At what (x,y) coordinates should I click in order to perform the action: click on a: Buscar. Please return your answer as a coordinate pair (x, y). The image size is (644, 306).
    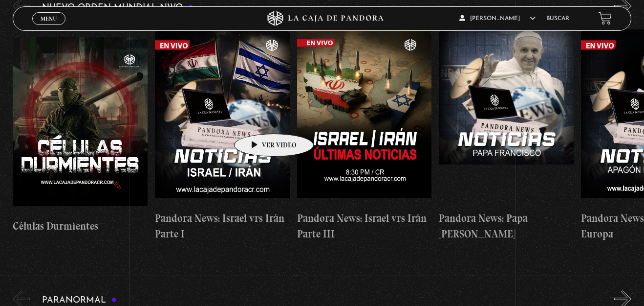
    Looking at the image, I should click on (558, 18).